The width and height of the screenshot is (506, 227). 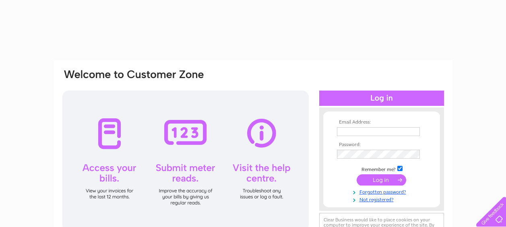 What do you see at coordinates (382, 169) in the screenshot?
I see `td: Remember me?` at bounding box center [382, 169].